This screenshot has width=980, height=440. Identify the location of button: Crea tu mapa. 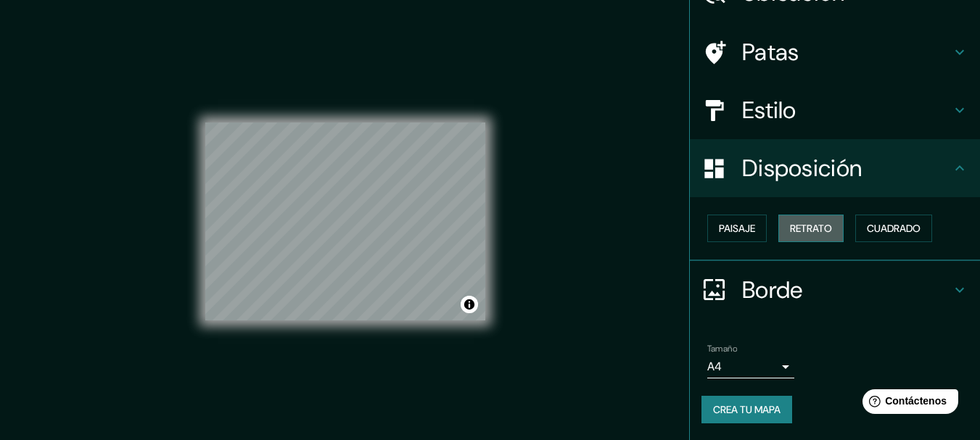
(746, 410).